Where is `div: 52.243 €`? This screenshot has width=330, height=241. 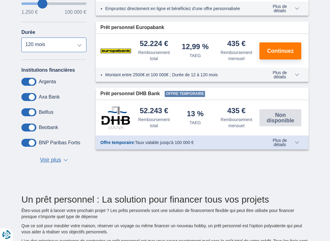
div: 52.243 € is located at coordinates (154, 111).